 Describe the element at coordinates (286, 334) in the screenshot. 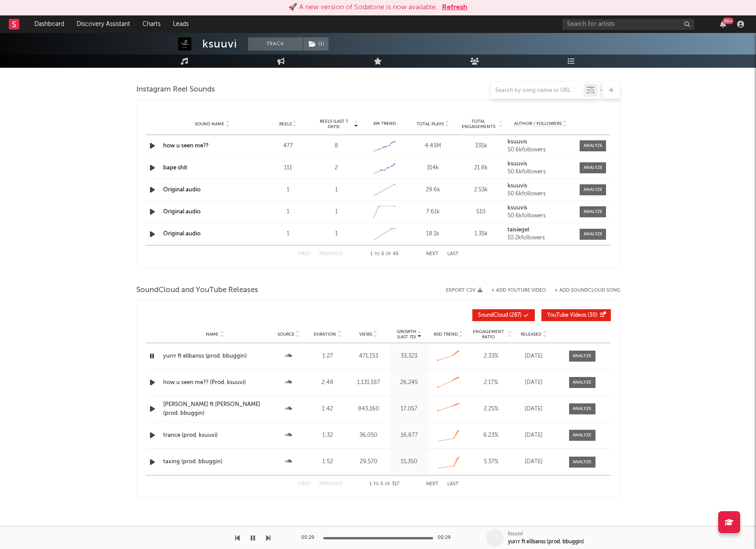

I see `span: Source` at that location.